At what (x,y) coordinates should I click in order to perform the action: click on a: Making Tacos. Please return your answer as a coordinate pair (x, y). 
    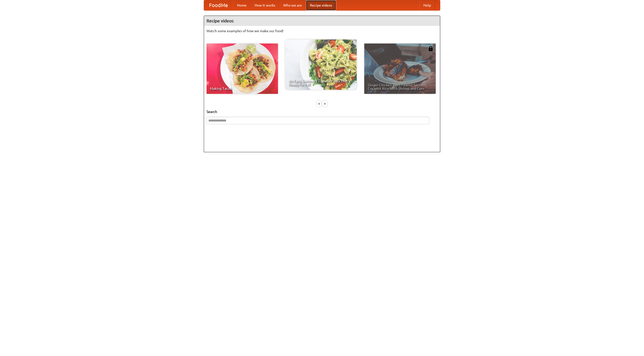
    Looking at the image, I should click on (242, 69).